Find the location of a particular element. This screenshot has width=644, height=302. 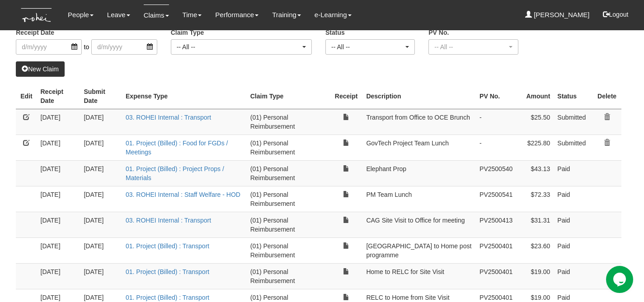

a: e-Learning is located at coordinates (333, 15).